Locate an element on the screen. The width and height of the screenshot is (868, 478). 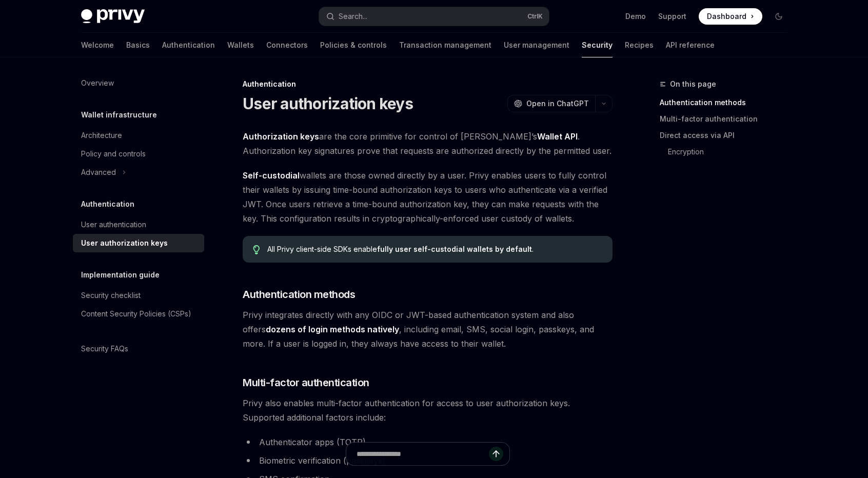
a: Welcome is located at coordinates (98, 45).